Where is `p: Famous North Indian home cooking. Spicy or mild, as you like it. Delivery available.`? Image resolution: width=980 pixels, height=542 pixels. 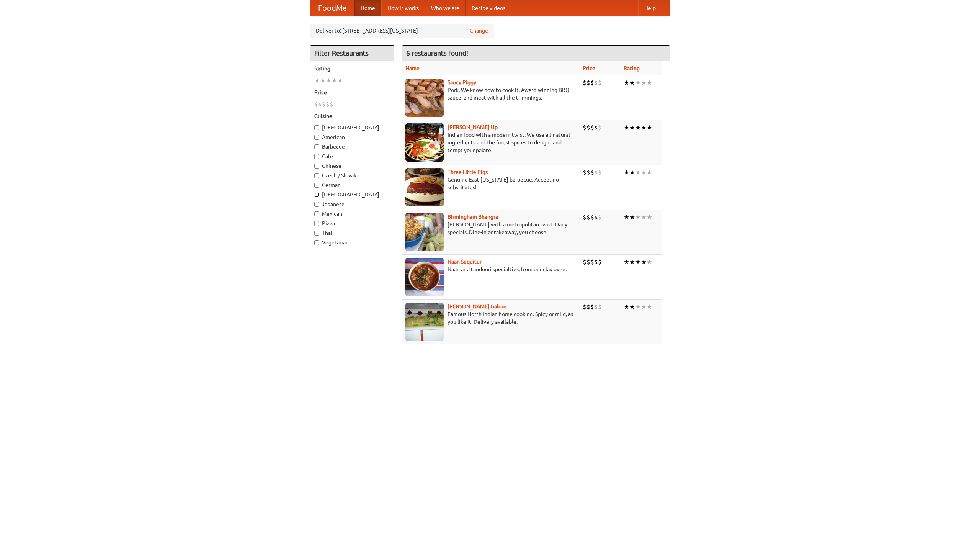 p: Famous North Indian home cooking. Spicy or mild, as you like it. Delivery available. is located at coordinates (491, 317).